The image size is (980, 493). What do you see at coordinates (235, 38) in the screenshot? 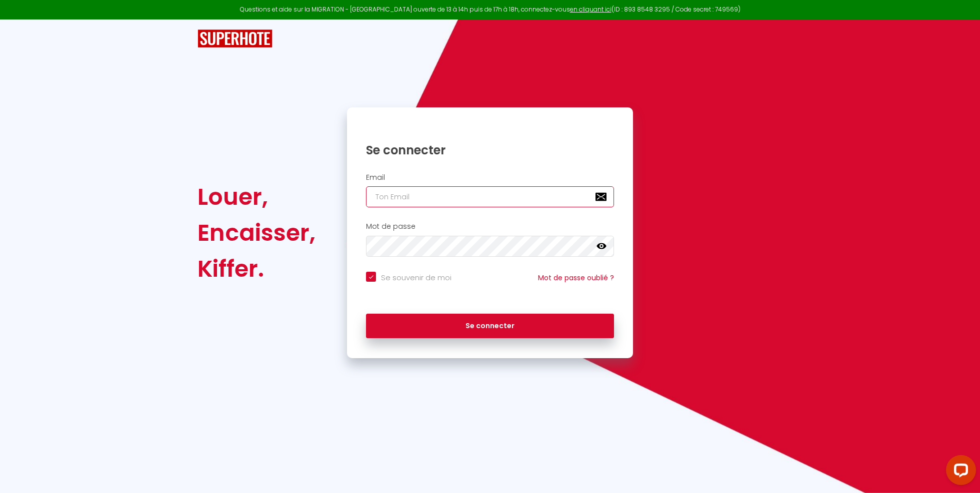
I see `img: SuperHote logo` at bounding box center [235, 38].